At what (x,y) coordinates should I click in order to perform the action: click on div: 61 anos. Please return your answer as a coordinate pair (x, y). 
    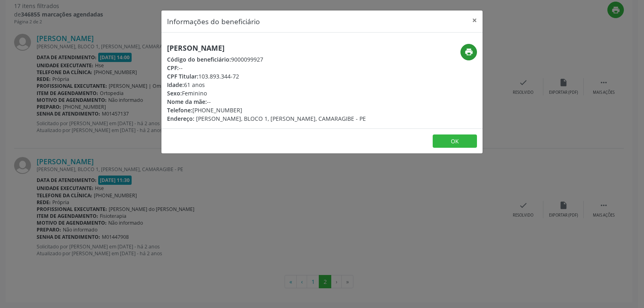
    Looking at the image, I should click on (267, 84).